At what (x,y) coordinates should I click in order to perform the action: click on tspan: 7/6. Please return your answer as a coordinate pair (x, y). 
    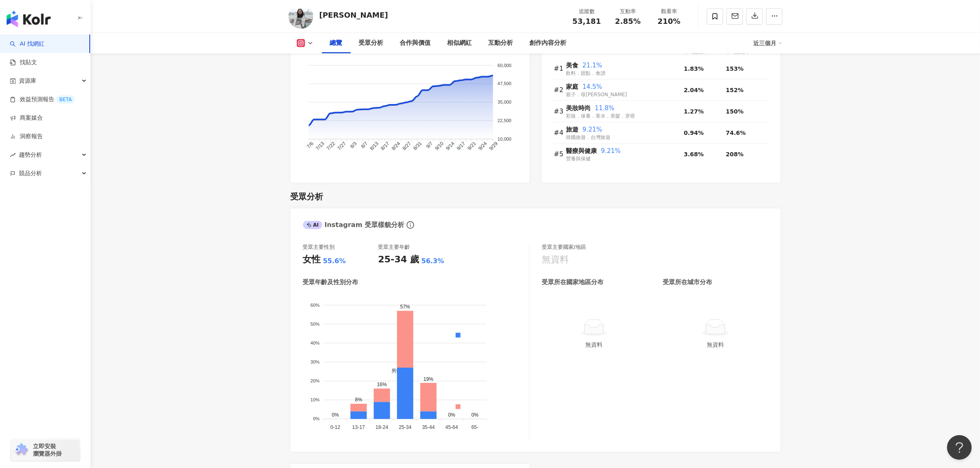
    Looking at the image, I should click on (310, 145).